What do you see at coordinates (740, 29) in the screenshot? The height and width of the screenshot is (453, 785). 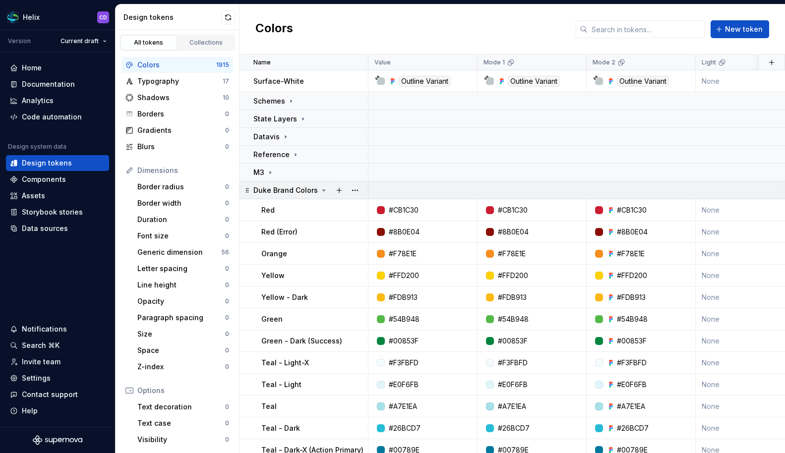 I see `button: New token` at bounding box center [740, 29].